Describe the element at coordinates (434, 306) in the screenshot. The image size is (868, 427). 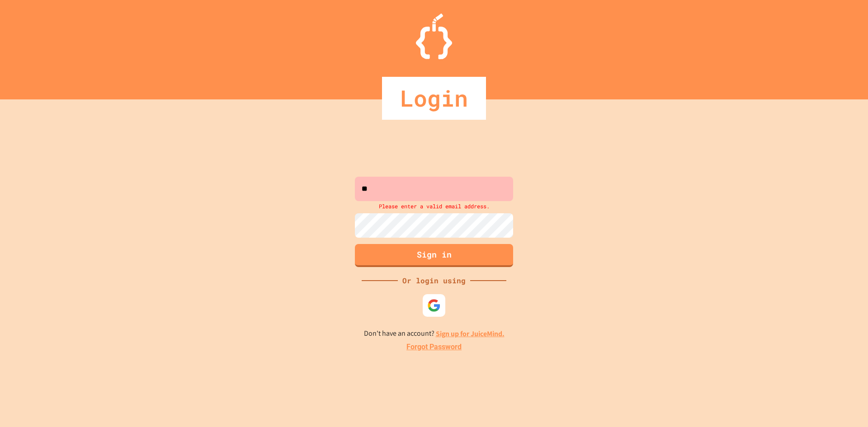
I see `img: google-icon.svg` at that location.